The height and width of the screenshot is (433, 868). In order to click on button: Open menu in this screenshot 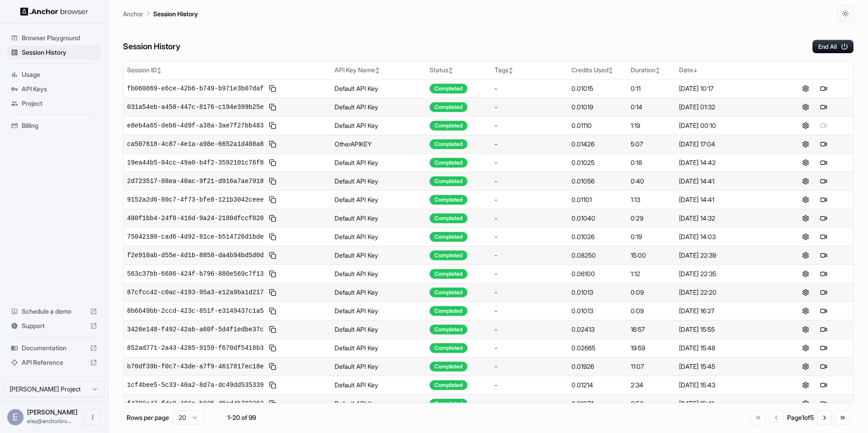, I will do `click(93, 418)`.